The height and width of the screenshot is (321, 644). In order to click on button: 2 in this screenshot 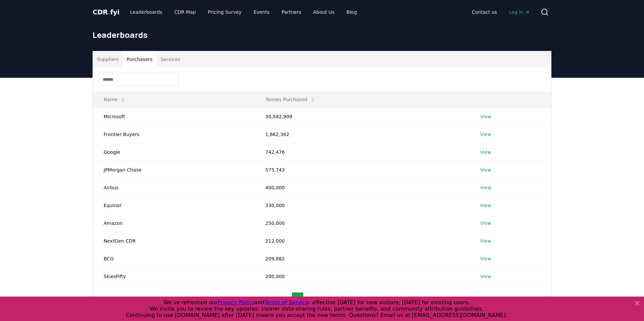, I will do `click(310, 299)`.